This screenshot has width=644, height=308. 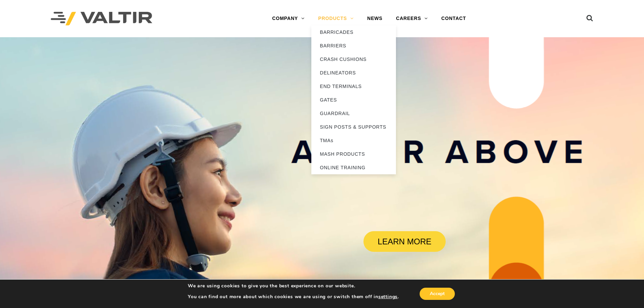 I want to click on a: DELINEATORS, so click(x=354, y=73).